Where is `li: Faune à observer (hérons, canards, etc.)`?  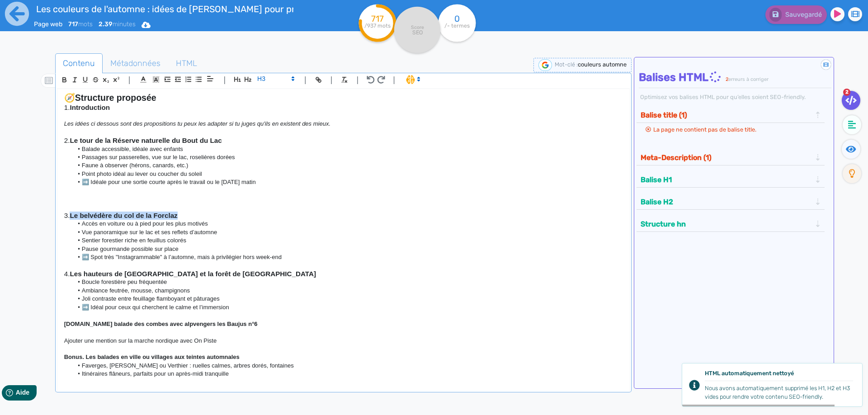
li: Faune à observer (hérons, canards, etc.) is located at coordinates (347, 166).